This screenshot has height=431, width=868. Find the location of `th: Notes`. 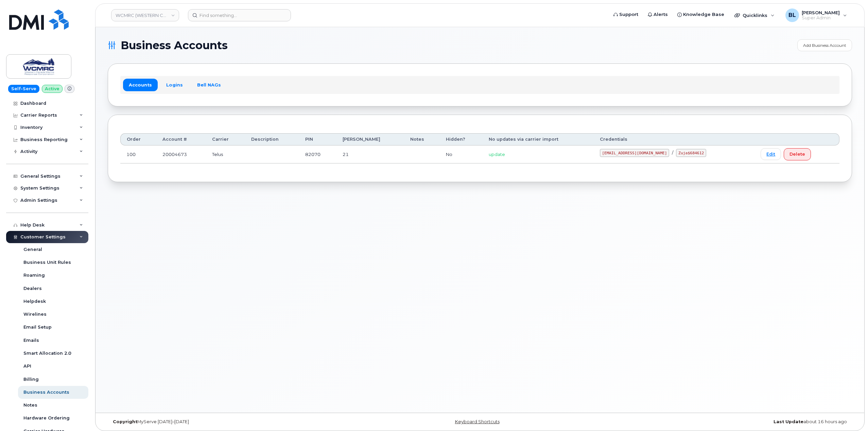

th: Notes is located at coordinates (422, 139).